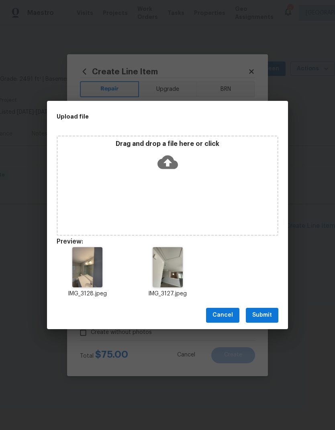 The width and height of the screenshot is (335, 430). What do you see at coordinates (262, 315) in the screenshot?
I see `span: Submit` at bounding box center [262, 315].